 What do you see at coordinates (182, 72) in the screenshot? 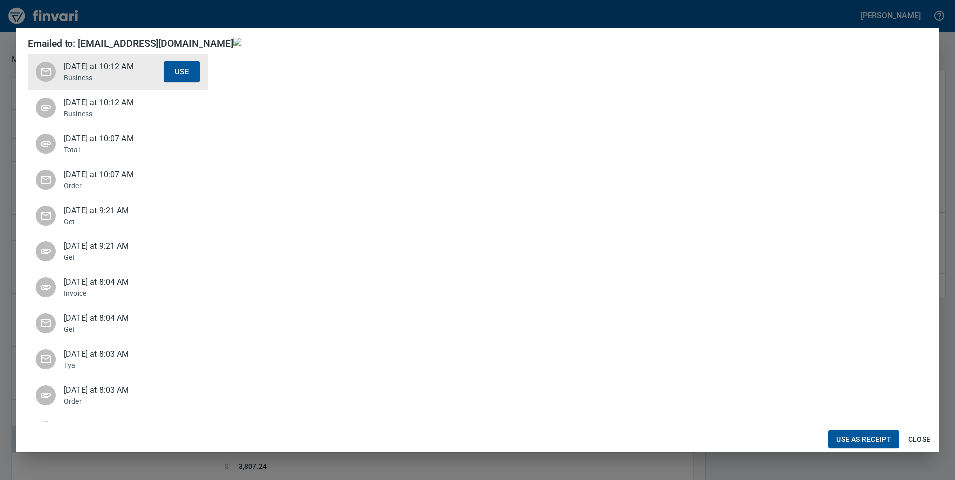
I see `span: Use` at bounding box center [182, 72].